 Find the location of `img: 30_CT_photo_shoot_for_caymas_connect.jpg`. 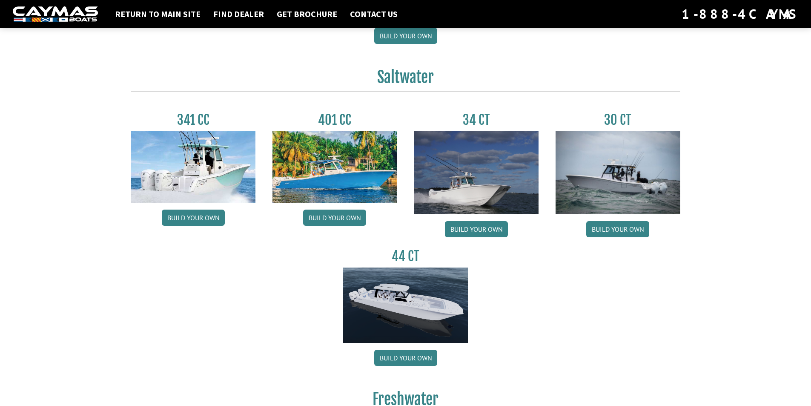

img: 30_CT_photo_shoot_for_caymas_connect.jpg is located at coordinates (617, 172).